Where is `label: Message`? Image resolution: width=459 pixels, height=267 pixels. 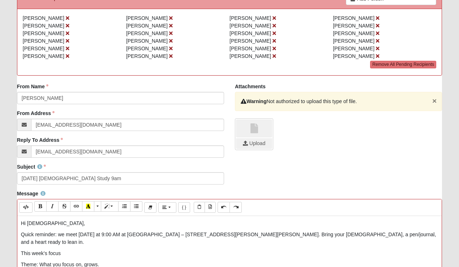 label: Message is located at coordinates (31, 193).